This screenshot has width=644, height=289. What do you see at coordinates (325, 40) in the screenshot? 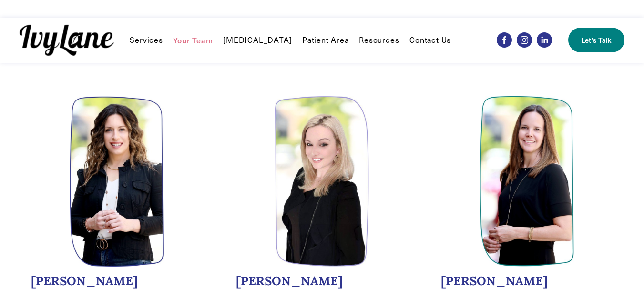
I see `a: Patient Area` at bounding box center [325, 40].